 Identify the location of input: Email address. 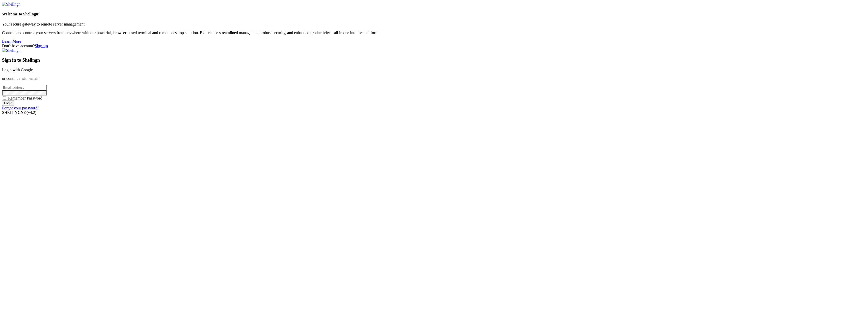
(24, 87).